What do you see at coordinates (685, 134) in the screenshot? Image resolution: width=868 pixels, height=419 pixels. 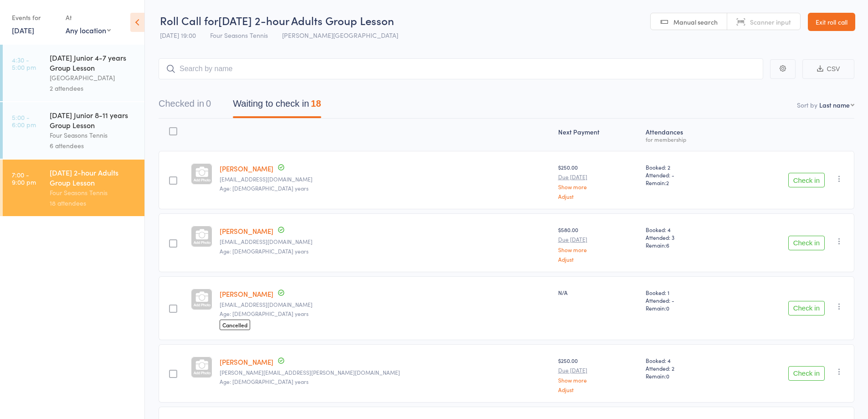 I see `div: Atten­dances` at bounding box center [685, 134].